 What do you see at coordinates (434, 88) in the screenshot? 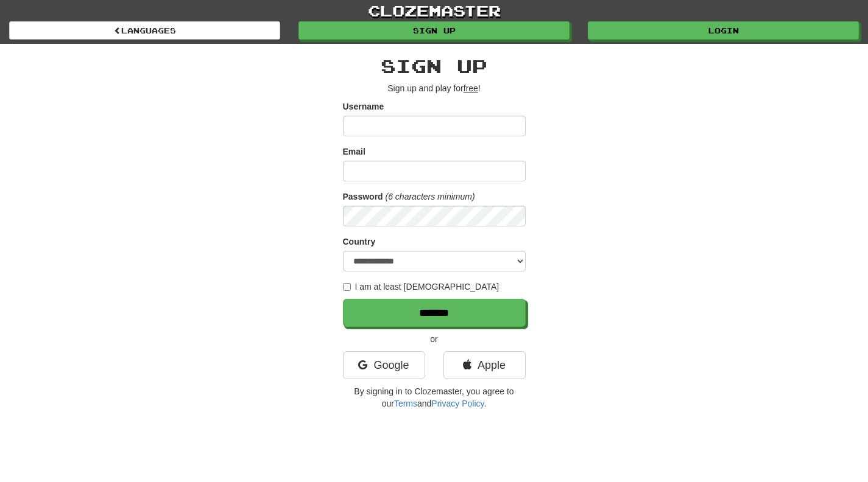
I see `p: Sign up and play for !` at bounding box center [434, 88].